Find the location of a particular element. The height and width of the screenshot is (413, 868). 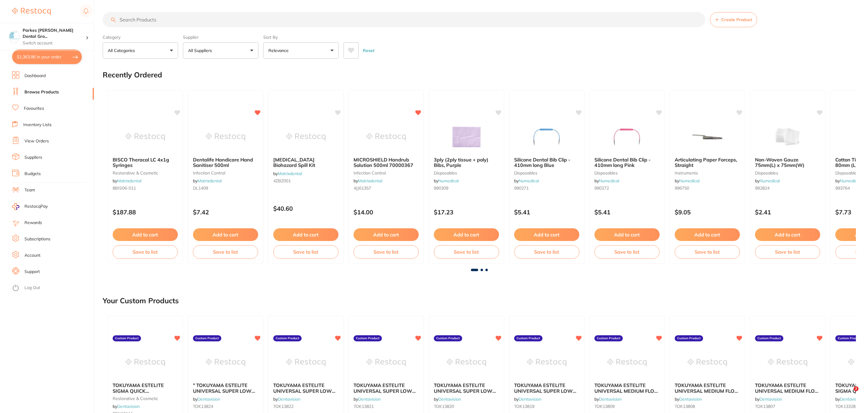

img: Dentalife Handicare Hand Sanitiser 500ml is located at coordinates (225, 137).